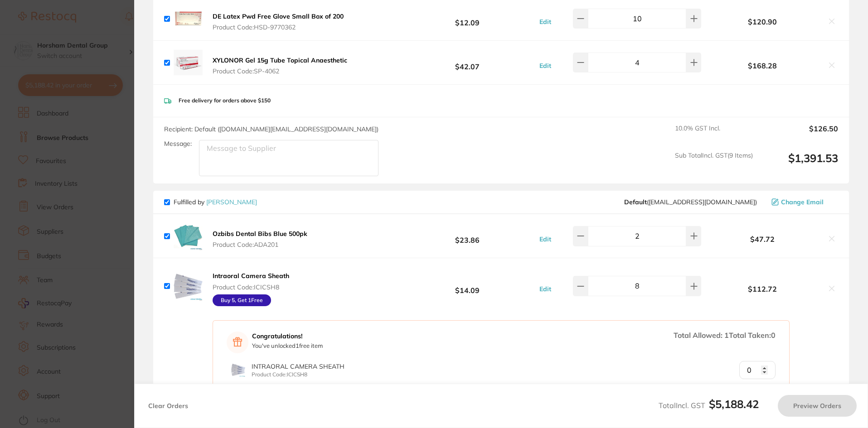 The width and height of the screenshot is (868, 428). What do you see at coordinates (260, 234) in the screenshot?
I see `b: Ozbibs Dental Bibs Blue 500pk` at bounding box center [260, 234].